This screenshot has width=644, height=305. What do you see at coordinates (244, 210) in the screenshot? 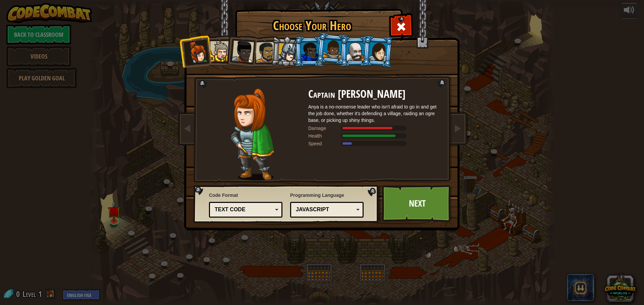
I see `div: Text code` at bounding box center [244, 210].